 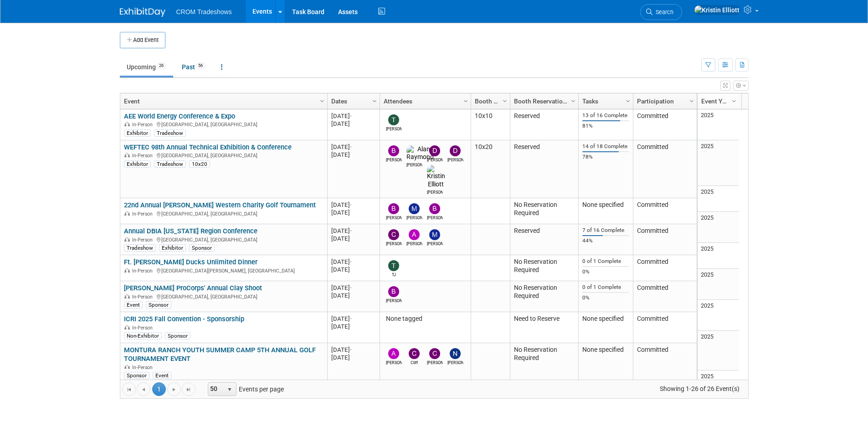 What do you see at coordinates (220, 354) in the screenshot?
I see `a: MONTURA RANCH YOUTH SUMMER CAMP 5TH ANNUAL GOLF TOURNAMENT EVENT` at bounding box center [220, 354].